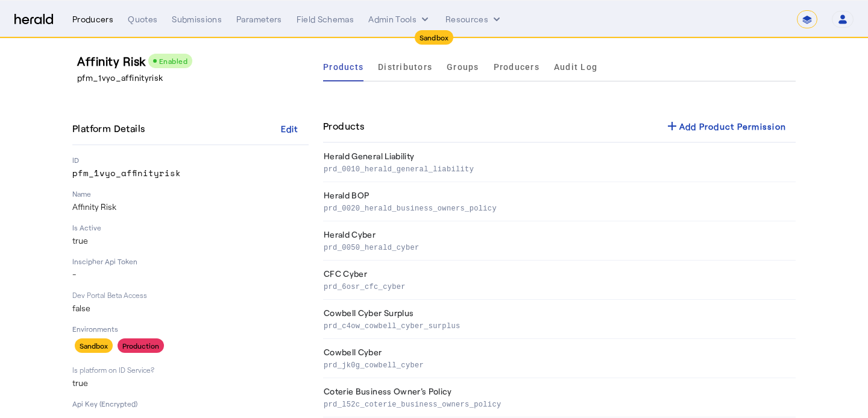 The image size is (868, 418). Describe the element at coordinates (191, 328) in the screenshot. I see `p: Environments` at that location.